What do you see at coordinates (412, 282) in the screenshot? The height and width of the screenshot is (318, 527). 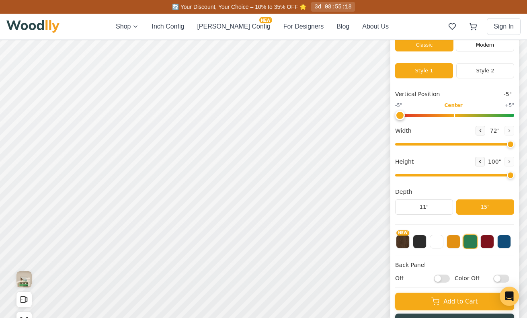 I see `span: Off` at bounding box center [412, 282].